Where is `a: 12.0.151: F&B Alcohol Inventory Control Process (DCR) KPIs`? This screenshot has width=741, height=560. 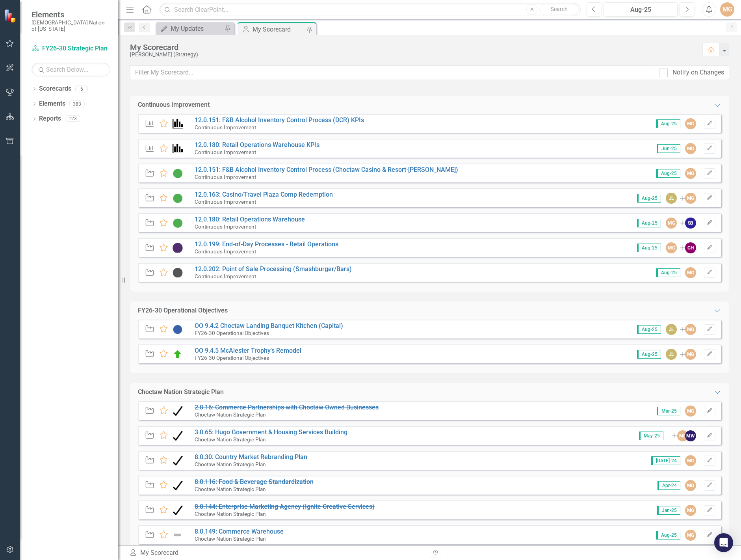
a: 12.0.151: F&B Alcohol Inventory Control Process (DCR) KPIs is located at coordinates (279, 120).